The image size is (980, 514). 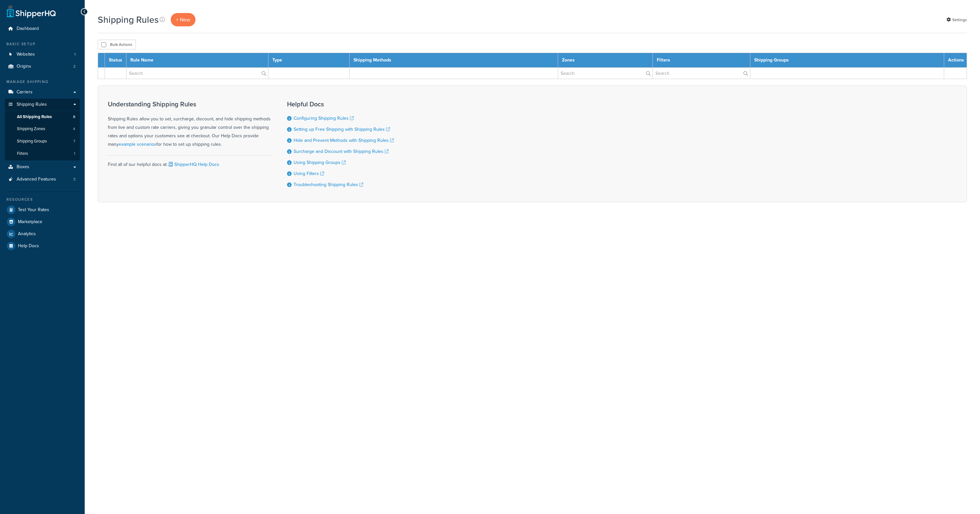 I want to click on a: Websites 1, so click(x=42, y=55).